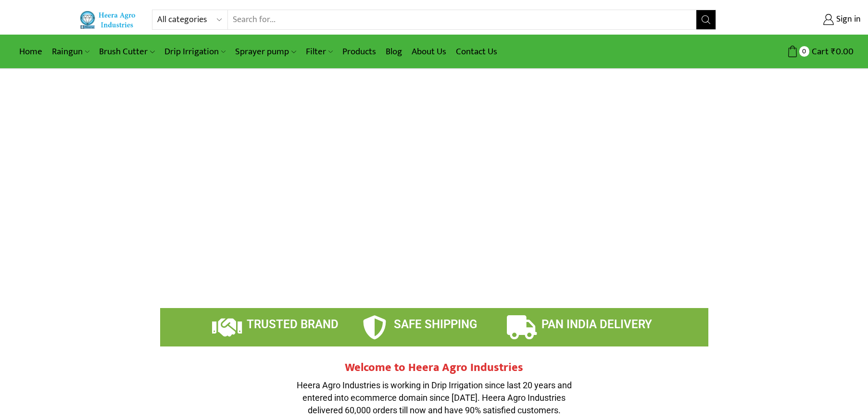 The height and width of the screenshot is (420, 868). I want to click on span: TRUSTED BRAND, so click(293, 324).